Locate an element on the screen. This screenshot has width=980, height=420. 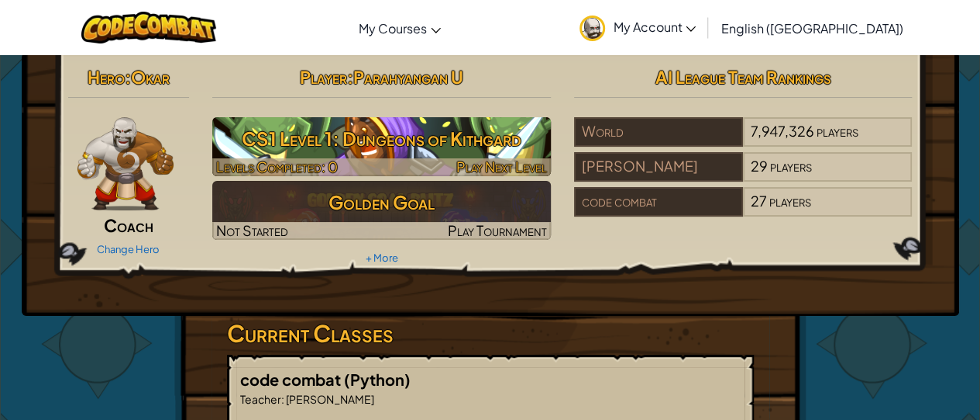
span: Hero is located at coordinates (106, 77).